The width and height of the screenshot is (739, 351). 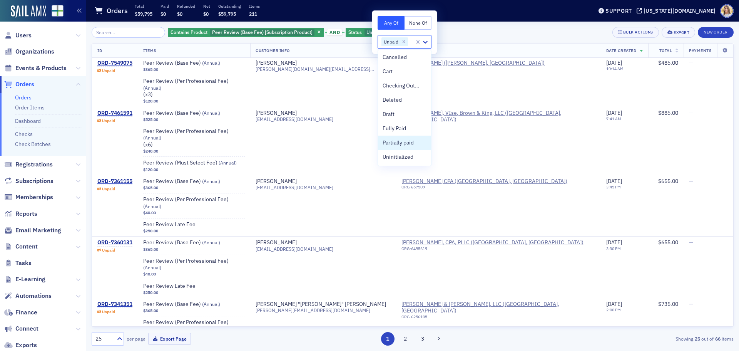 I want to click on strong: 66, so click(x=717, y=338).